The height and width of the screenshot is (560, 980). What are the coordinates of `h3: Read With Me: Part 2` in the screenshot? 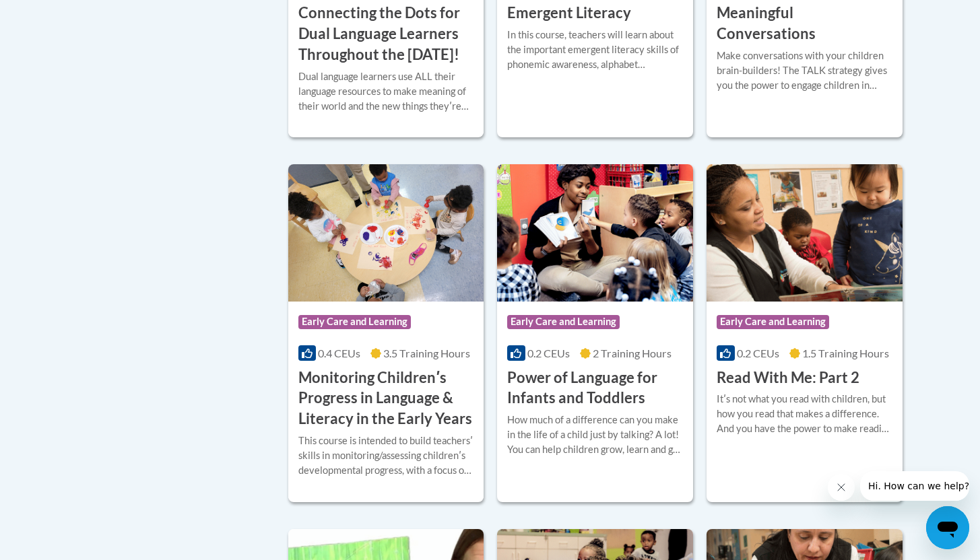 It's located at (788, 378).